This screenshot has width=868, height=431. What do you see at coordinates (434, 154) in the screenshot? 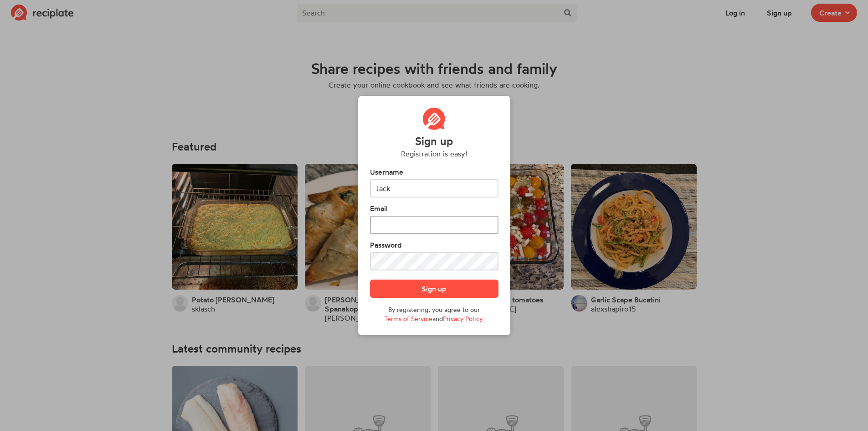
I see `h6: Registration is easy!` at bounding box center [434, 154].